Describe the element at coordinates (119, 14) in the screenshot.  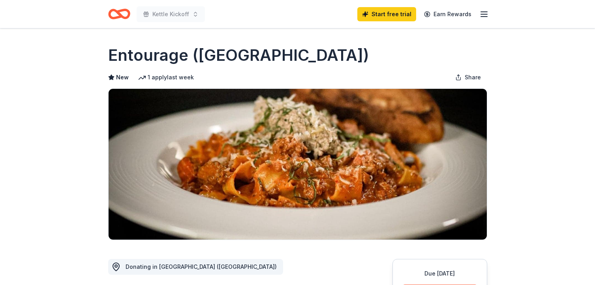
I see `a: Home` at that location.